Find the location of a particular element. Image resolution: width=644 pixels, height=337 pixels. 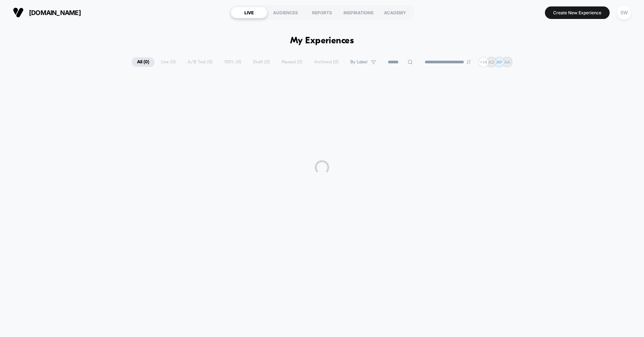

div: REPORTS is located at coordinates (322, 13).